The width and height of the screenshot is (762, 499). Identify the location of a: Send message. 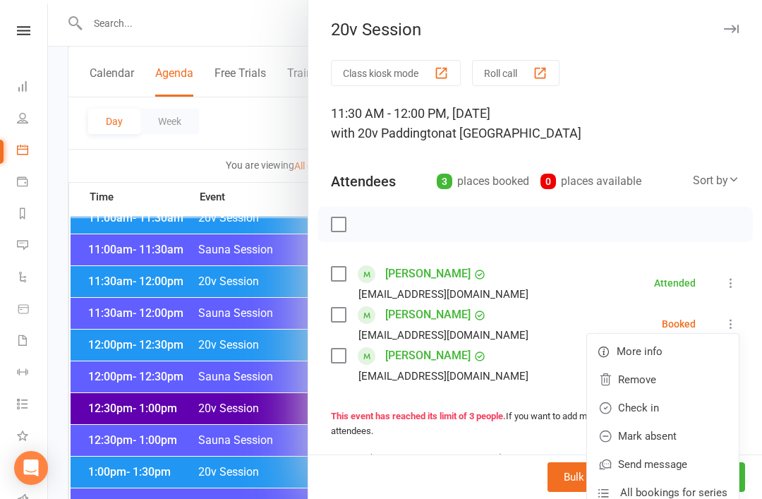
(663, 464).